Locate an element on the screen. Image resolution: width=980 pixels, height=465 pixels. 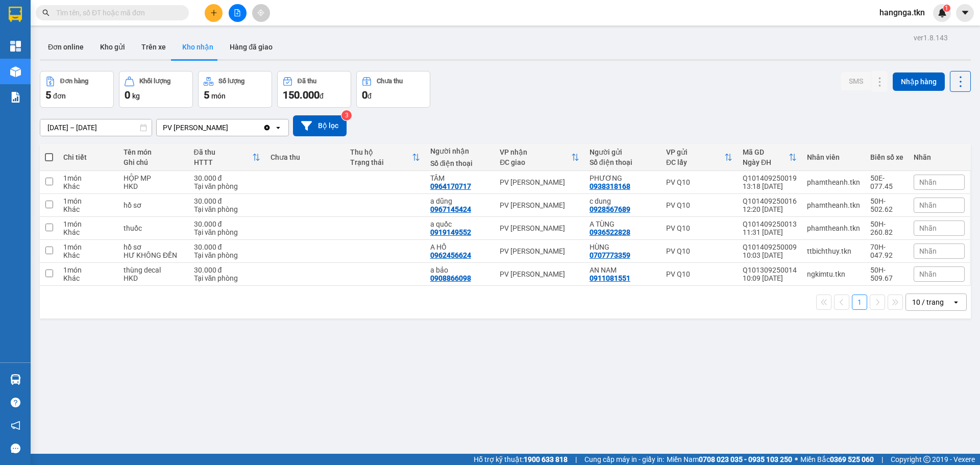
input: Selected PV Hòa Thành. is located at coordinates (230, 127).